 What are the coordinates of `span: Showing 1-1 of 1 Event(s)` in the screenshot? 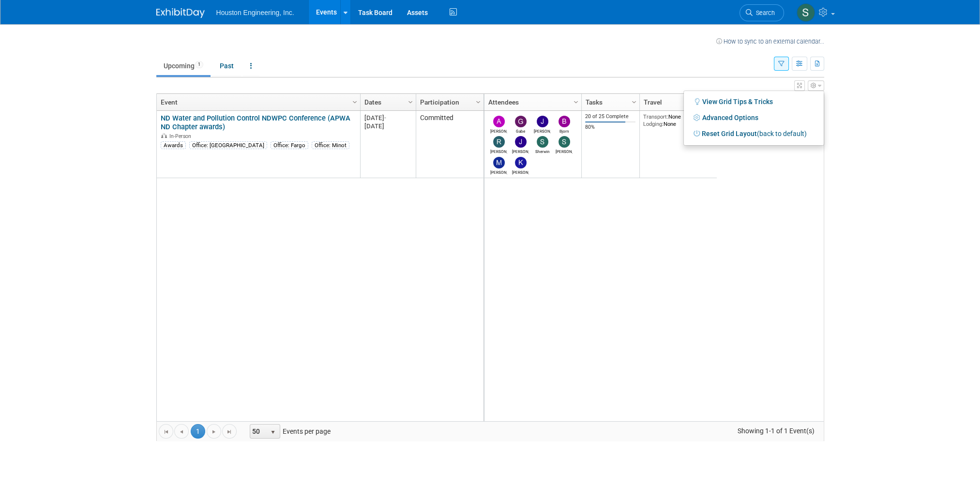 It's located at (775, 431).